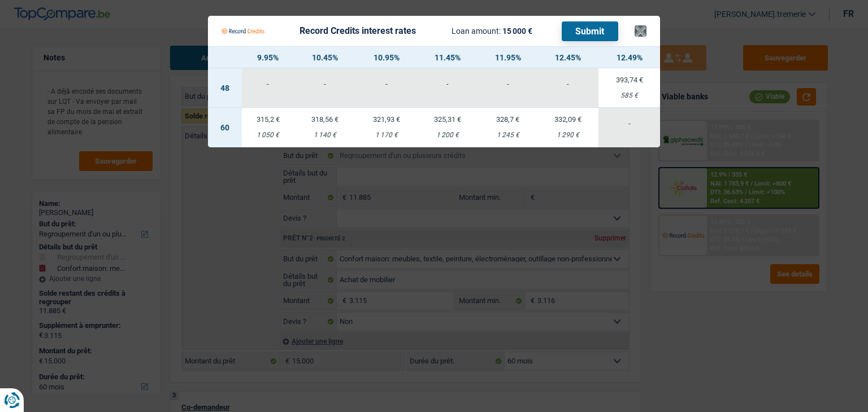 Image resolution: width=868 pixels, height=412 pixels. Describe the element at coordinates (508, 119) in the screenshot. I see `div: 328,7 €` at that location.